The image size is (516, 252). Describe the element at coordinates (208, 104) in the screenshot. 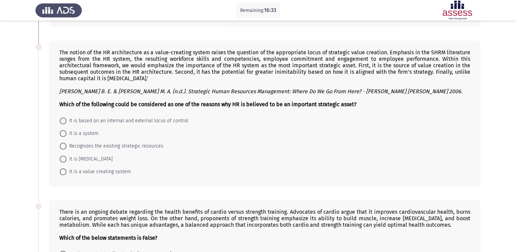

I see `b: Which of the following could be considered as one of the reasons why HR is believed to be an impo...` at that location.